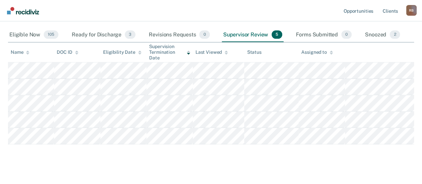 The height and width of the screenshot is (184, 422). I want to click on div: Supervision Termination Date, so click(169, 52).